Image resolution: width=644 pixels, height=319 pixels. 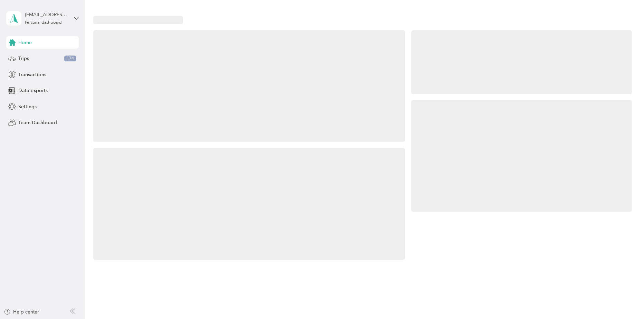 I want to click on span: 174, so click(x=70, y=59).